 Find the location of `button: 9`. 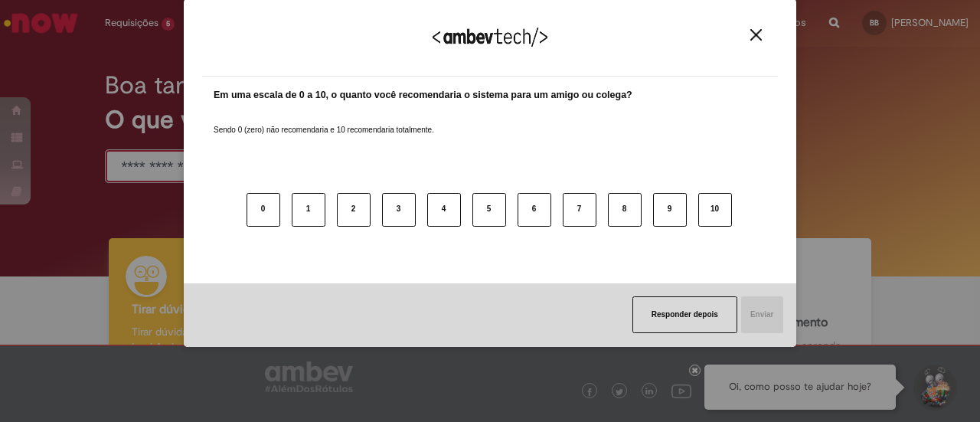

button: 9 is located at coordinates (670, 210).